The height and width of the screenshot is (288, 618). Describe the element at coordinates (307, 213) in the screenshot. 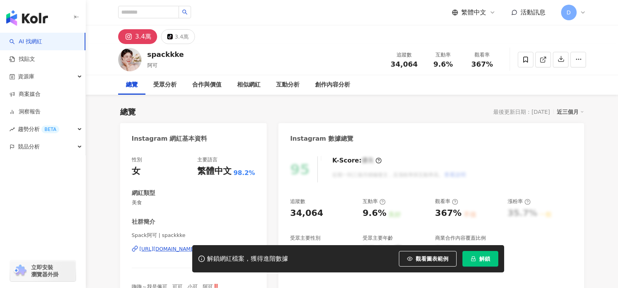

I see `div: 34,064` at that location.